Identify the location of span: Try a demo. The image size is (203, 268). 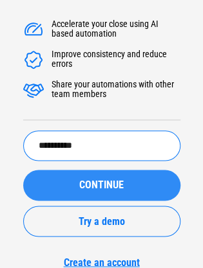
(102, 221).